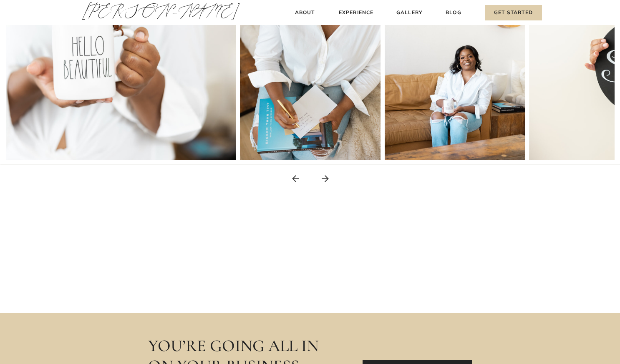  Describe the element at coordinates (454, 12) in the screenshot. I see `a: Blog` at that location.